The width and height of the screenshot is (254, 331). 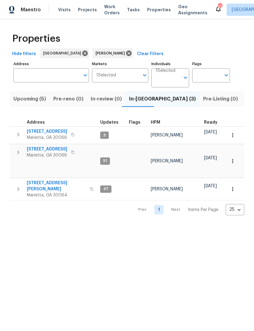 What do you see at coordinates (159, 209) in the screenshot?
I see `a: Goto page 1` at bounding box center [159, 209].